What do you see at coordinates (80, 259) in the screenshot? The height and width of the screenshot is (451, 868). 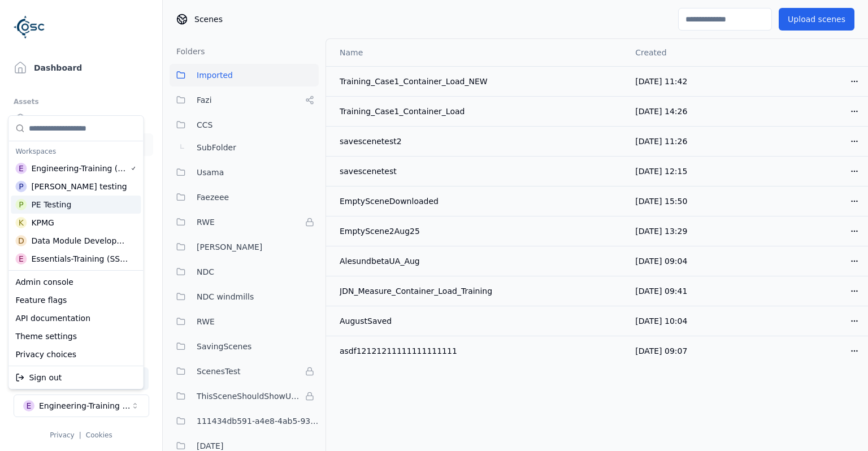 I see `div: Essentials-Training (SSO Staging)` at bounding box center [80, 259].